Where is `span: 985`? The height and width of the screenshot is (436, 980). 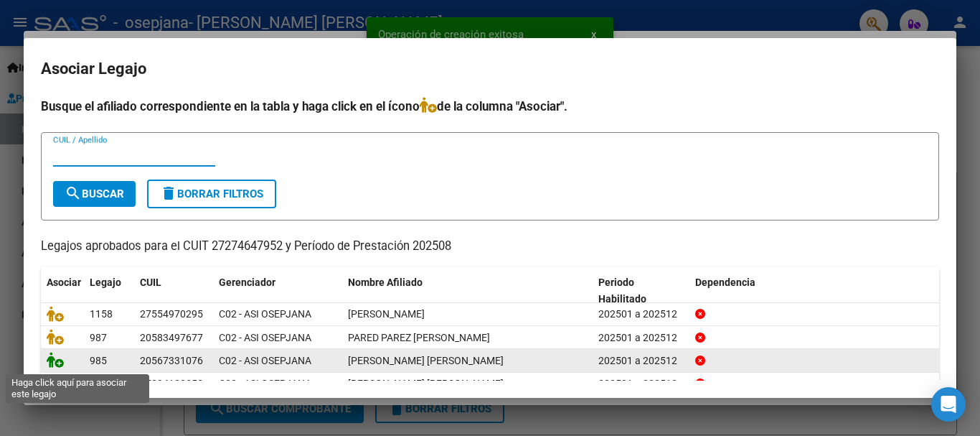
span: 985 is located at coordinates (98, 360).